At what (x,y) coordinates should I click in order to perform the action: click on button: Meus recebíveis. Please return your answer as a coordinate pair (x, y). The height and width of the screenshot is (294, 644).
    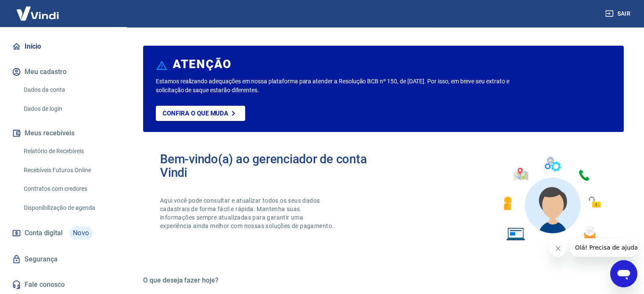
    Looking at the image, I should click on (63, 133).